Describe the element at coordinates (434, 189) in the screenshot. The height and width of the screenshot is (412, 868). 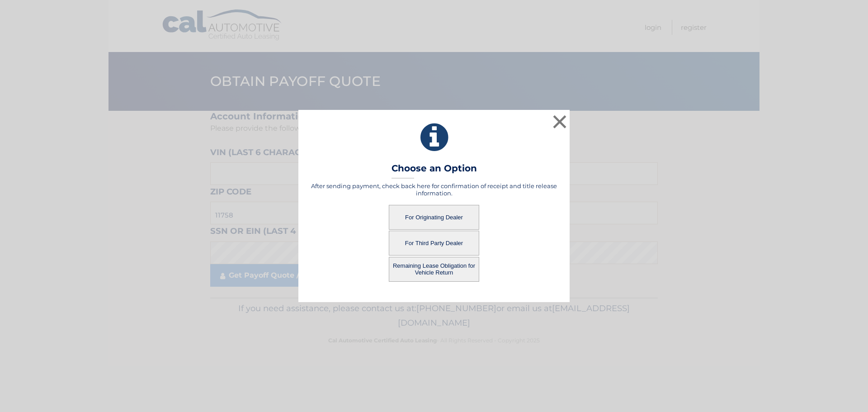
I see `h5: After sending payment, check back here for confirmation of receipt and title release information.` at that location.